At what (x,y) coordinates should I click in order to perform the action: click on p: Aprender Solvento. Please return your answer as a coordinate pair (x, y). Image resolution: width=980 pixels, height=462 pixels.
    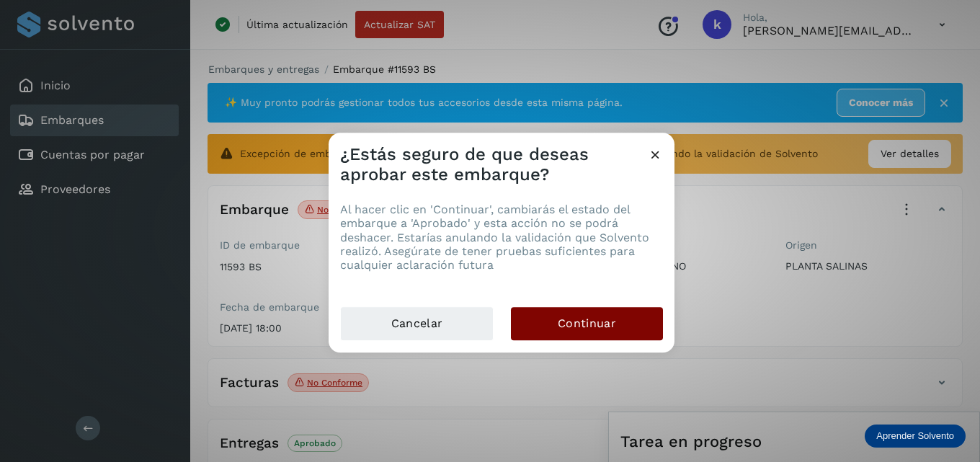
    Looking at the image, I should click on (916, 436).